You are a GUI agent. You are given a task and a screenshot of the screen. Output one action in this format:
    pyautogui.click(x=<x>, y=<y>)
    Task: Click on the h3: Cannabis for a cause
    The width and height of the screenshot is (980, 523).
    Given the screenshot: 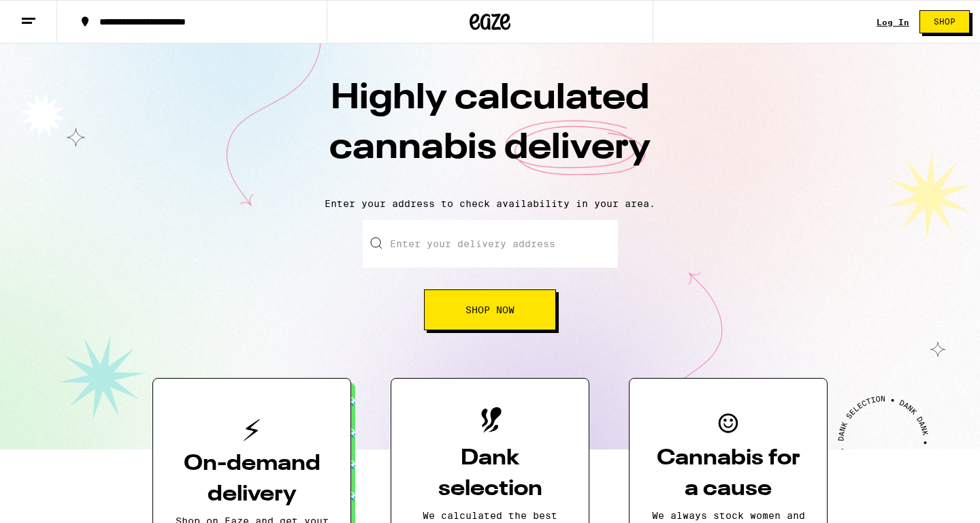 What is the action you would take?
    pyautogui.click(x=728, y=474)
    